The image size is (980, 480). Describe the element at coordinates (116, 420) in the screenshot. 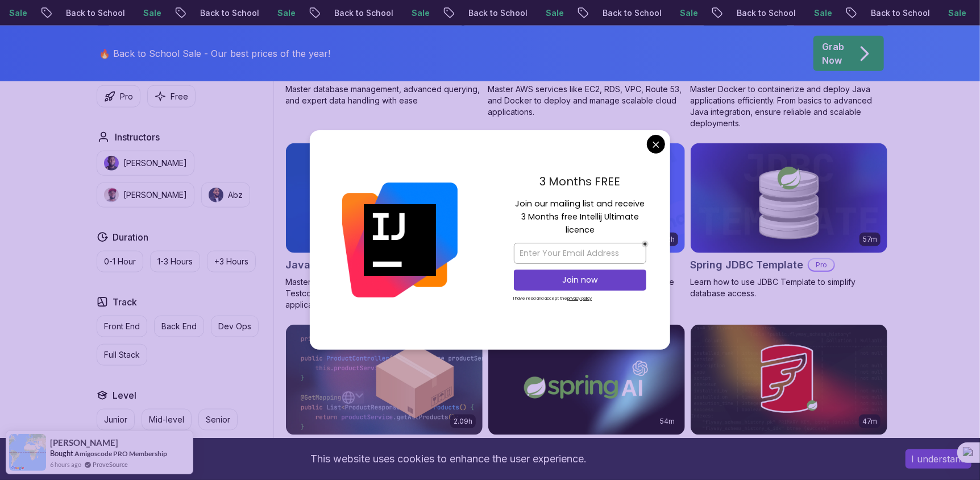

I see `p: Junior` at that location.